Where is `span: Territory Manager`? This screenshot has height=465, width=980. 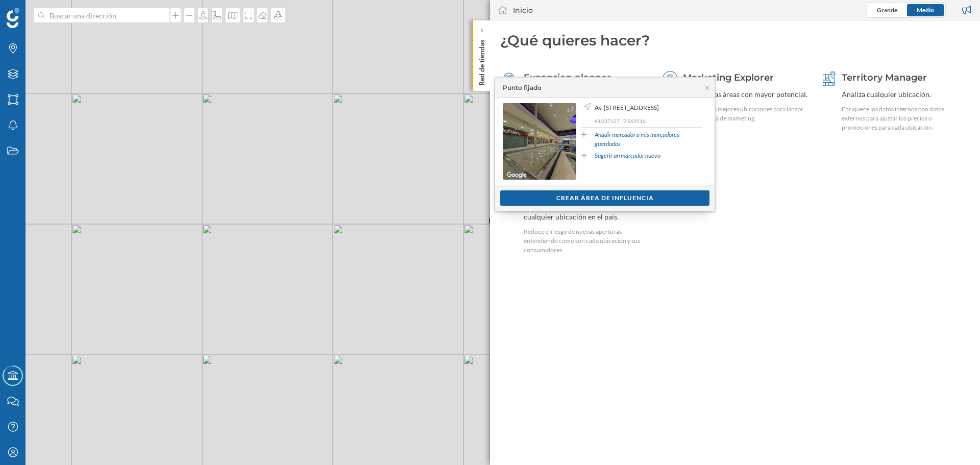 span: Territory Manager is located at coordinates (884, 78).